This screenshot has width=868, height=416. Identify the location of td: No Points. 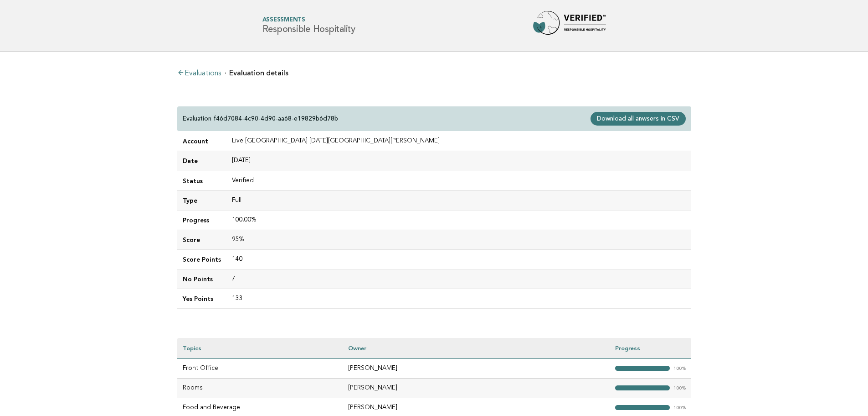
(202, 279).